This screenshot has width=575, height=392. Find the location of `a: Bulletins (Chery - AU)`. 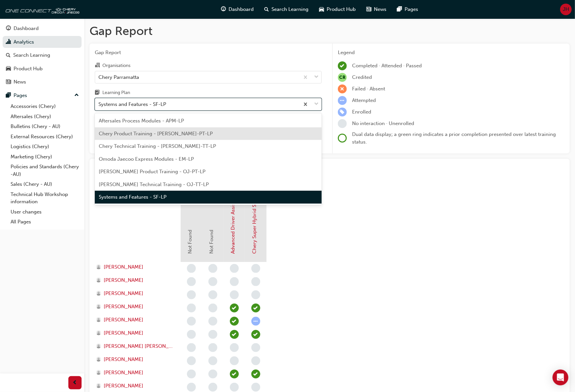

a: Bulletins (Chery - AU) is located at coordinates (44, 127).